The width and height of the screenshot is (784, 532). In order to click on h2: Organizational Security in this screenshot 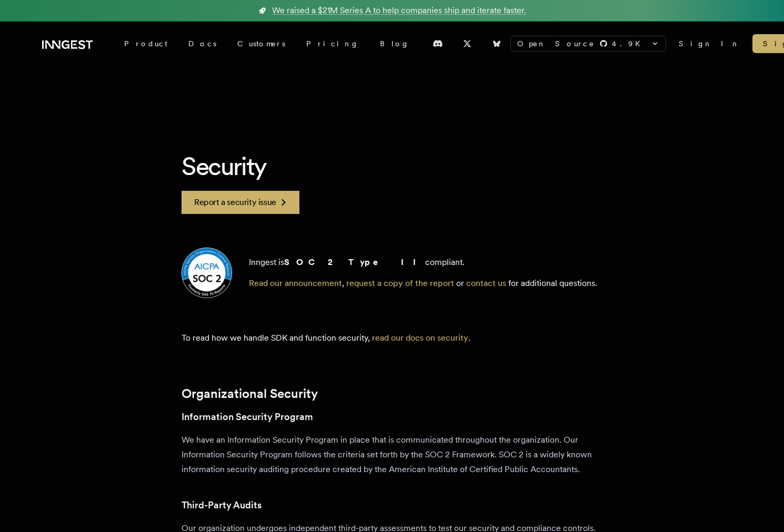, I will do `click(392, 394)`.